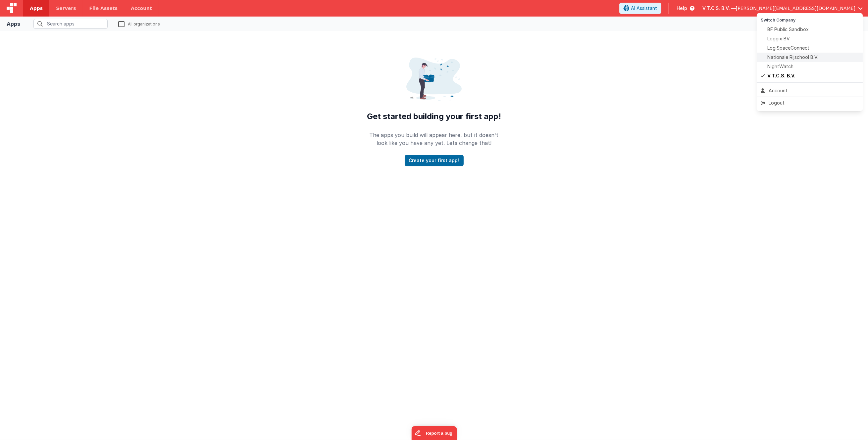 Image resolution: width=868 pixels, height=440 pixels. I want to click on div: Logout, so click(810, 103).